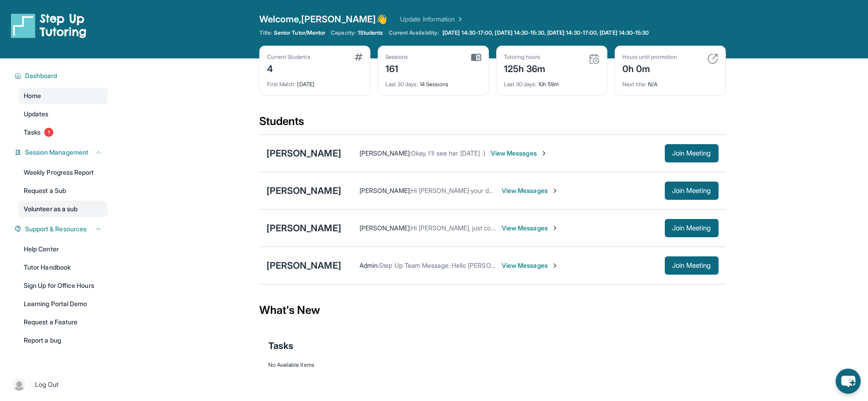 The height and width of the screenshot is (401, 868). Describe the element at coordinates (369, 265) in the screenshot. I see `span: Admin :` at that location.